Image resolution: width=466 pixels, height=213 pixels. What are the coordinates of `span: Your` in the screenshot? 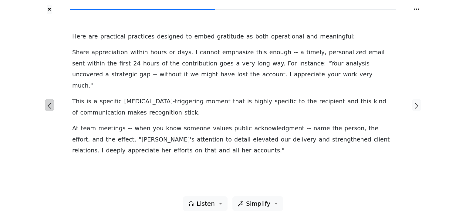 It's located at (337, 64).